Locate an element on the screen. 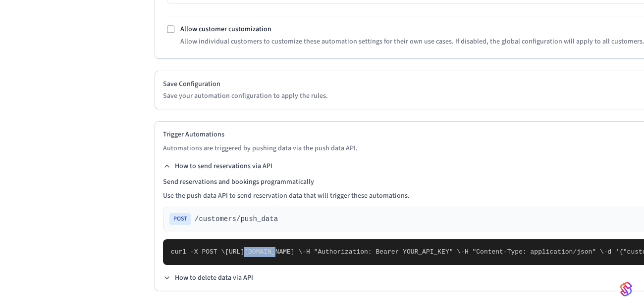 This screenshot has width=644, height=307. p: Save your automation configuration to apply the rules. is located at coordinates (245, 96).